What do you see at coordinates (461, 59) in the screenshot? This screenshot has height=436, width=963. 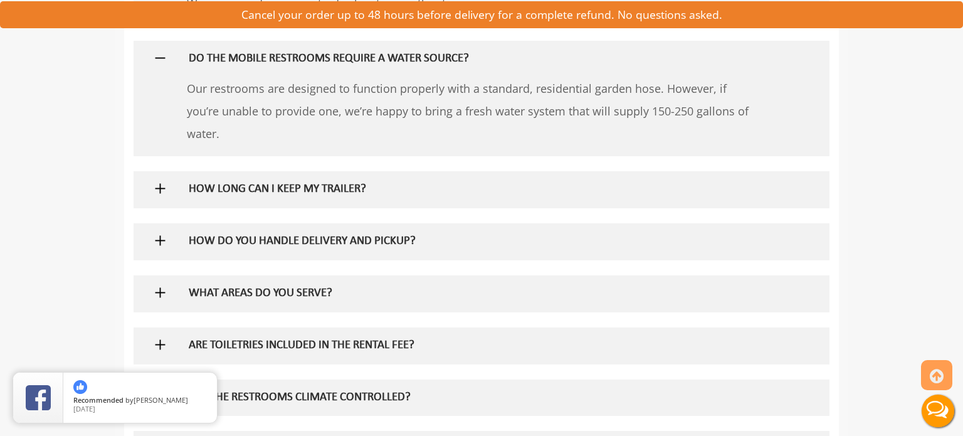 I see `h5: DO THE MOBILE RESTROOMS REQUIRE A WATER SOURCE?` at bounding box center [461, 59].